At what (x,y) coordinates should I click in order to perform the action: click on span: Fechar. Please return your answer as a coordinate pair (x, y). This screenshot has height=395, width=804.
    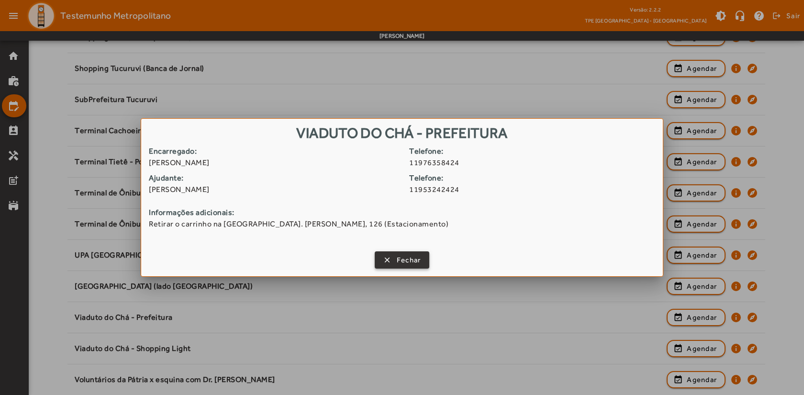
    Looking at the image, I should click on (409, 260).